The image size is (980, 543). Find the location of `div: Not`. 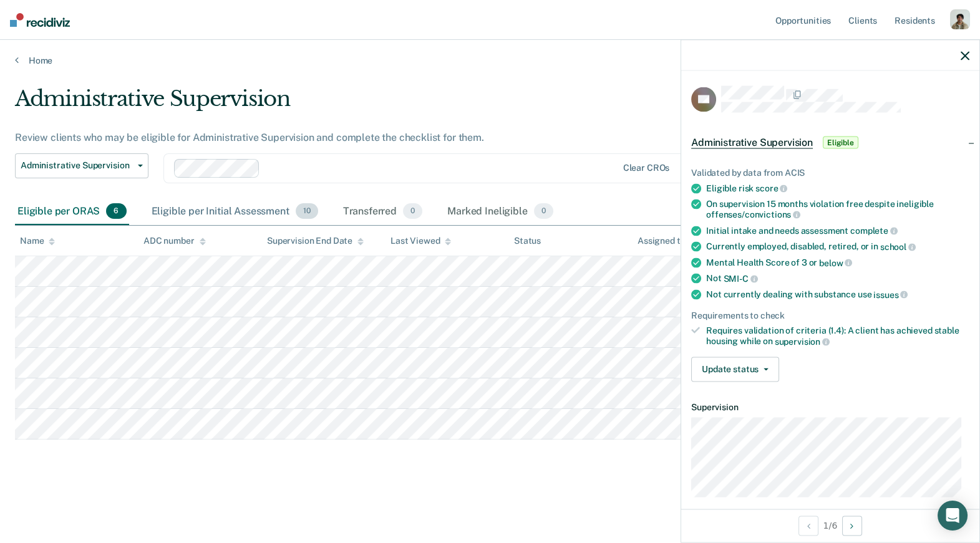

div: Not is located at coordinates (838, 279).